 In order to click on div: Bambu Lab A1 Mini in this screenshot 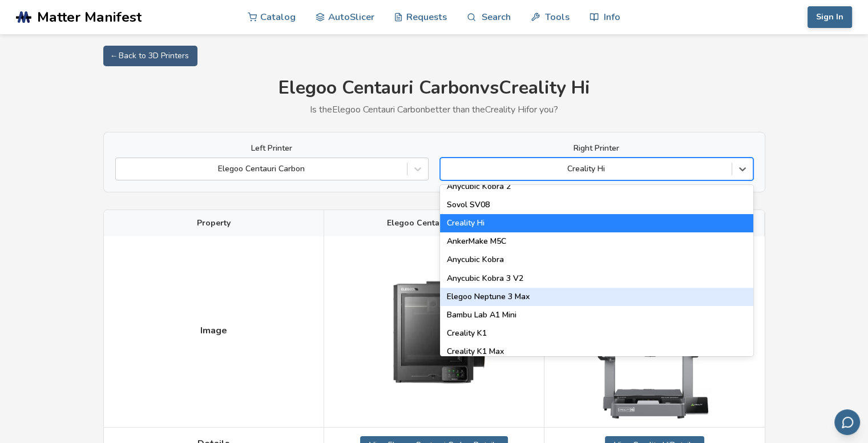, I will do `click(597, 315)`.